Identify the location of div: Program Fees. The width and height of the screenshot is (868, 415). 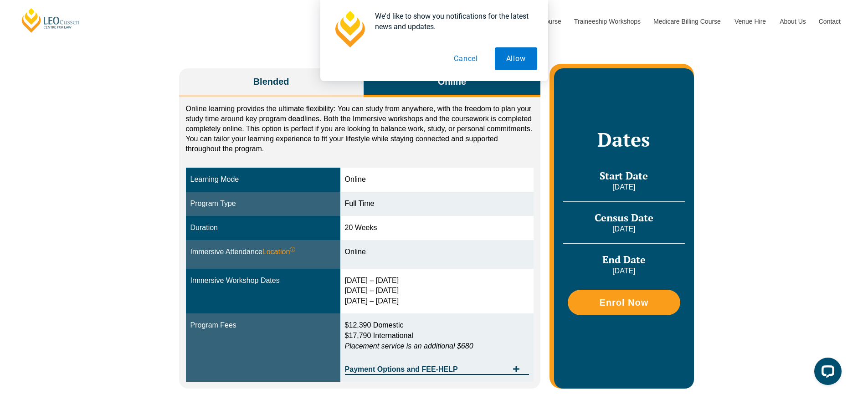
(263, 325).